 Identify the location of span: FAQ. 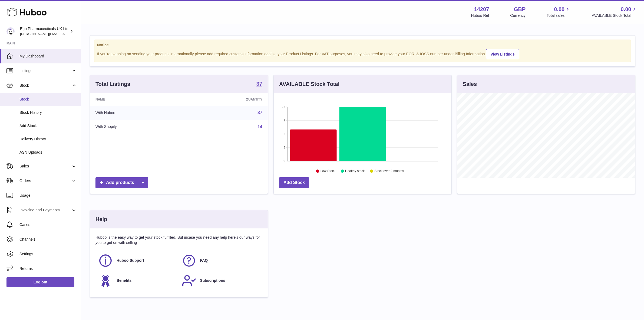
(204, 260).